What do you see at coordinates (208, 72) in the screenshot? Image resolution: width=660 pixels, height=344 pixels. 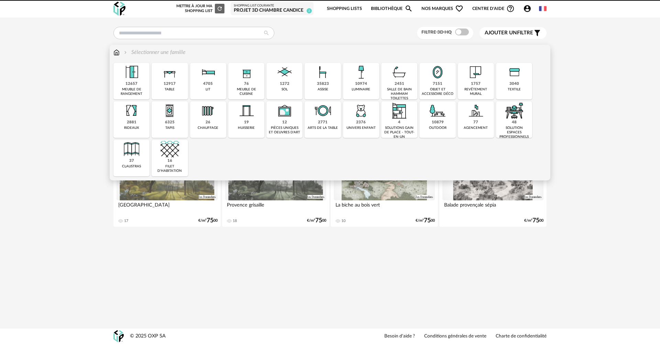 I see `img: Literie.png` at bounding box center [208, 72].